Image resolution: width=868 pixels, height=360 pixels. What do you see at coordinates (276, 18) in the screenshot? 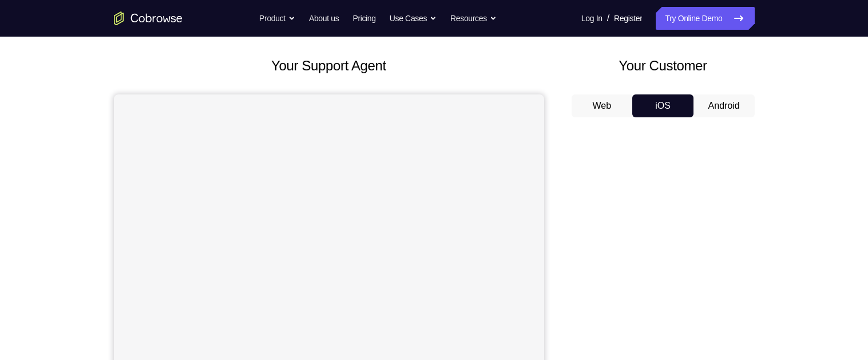
I see `button: Product` at bounding box center [276, 18].